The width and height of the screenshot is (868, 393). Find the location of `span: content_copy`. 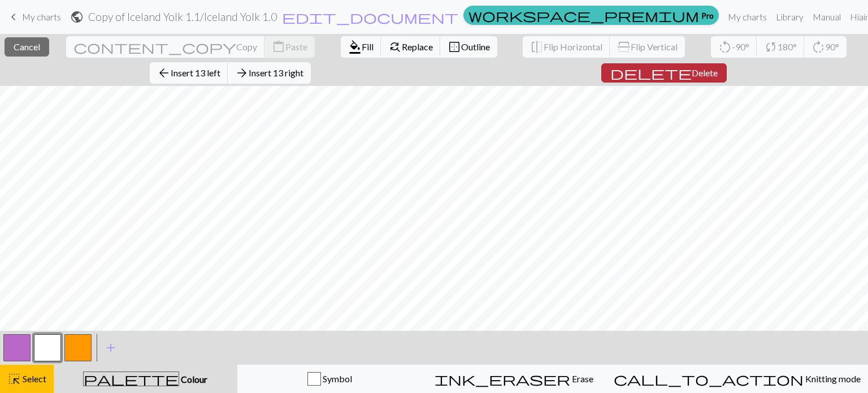

span: content_copy is located at coordinates (155, 47).